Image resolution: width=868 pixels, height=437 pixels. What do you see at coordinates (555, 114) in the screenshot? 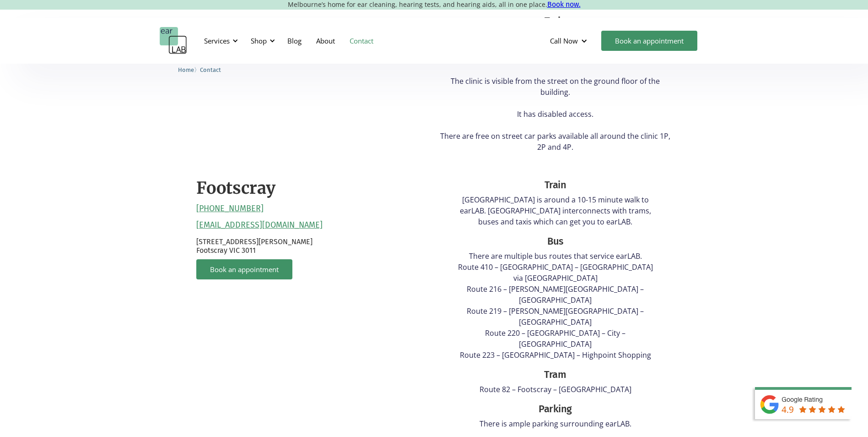
I see `p: The clinic is visible from the street on the ground floor of the building. It has disabled access...` at bounding box center [555, 114].